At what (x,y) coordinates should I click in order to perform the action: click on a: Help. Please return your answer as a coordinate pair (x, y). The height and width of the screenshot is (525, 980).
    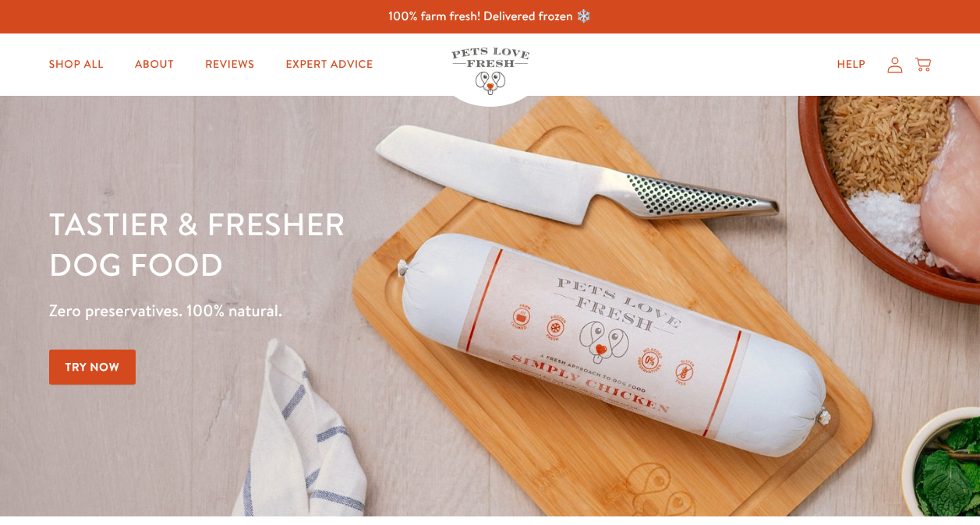
    Looking at the image, I should click on (850, 64).